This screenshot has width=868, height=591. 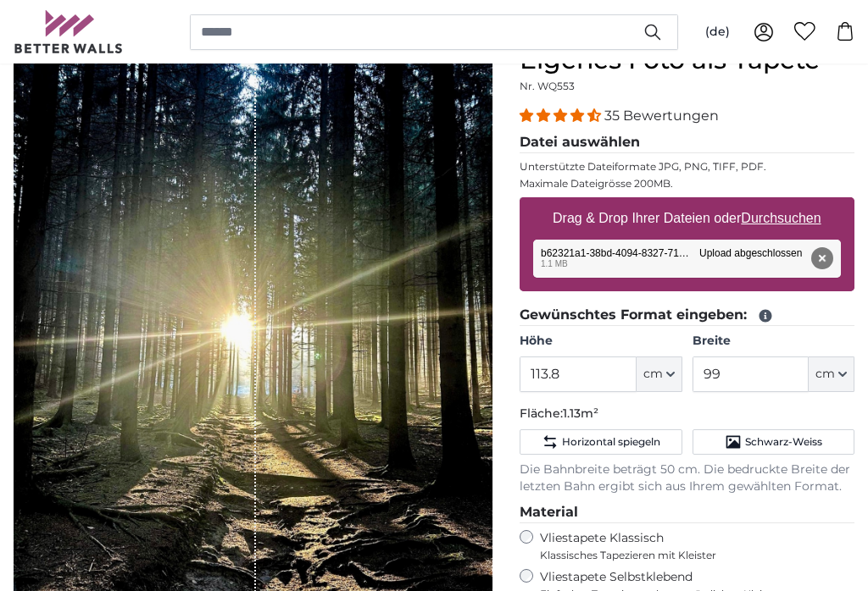 I want to click on span: Nr. WQ553, so click(x=547, y=85).